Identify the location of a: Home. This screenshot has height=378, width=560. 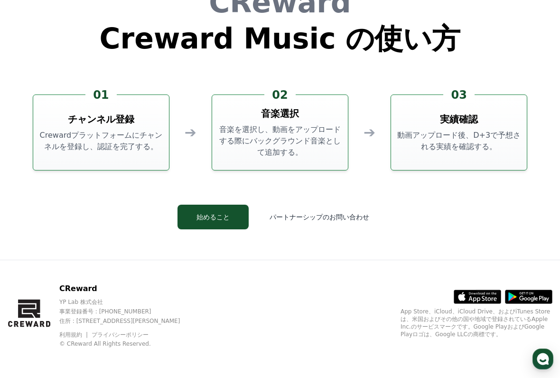
(95, 363).